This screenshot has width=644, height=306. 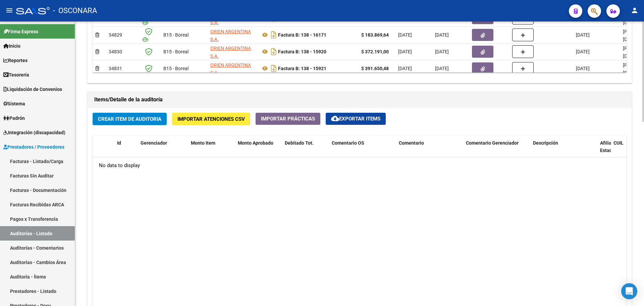 What do you see at coordinates (492, 143) in the screenshot?
I see `span: Comentario Gerenciador` at bounding box center [492, 143].